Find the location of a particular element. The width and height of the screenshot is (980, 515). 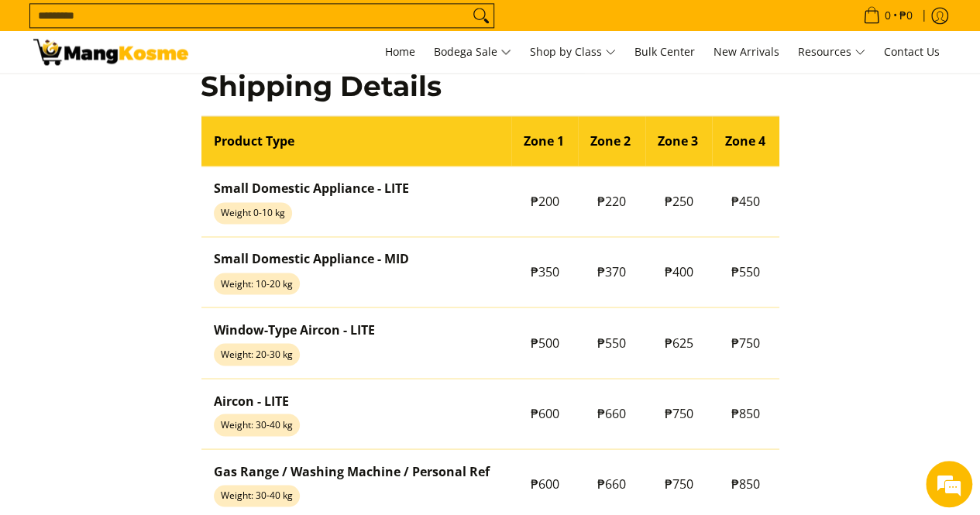

h2: Shipping Details is located at coordinates (490, 86).